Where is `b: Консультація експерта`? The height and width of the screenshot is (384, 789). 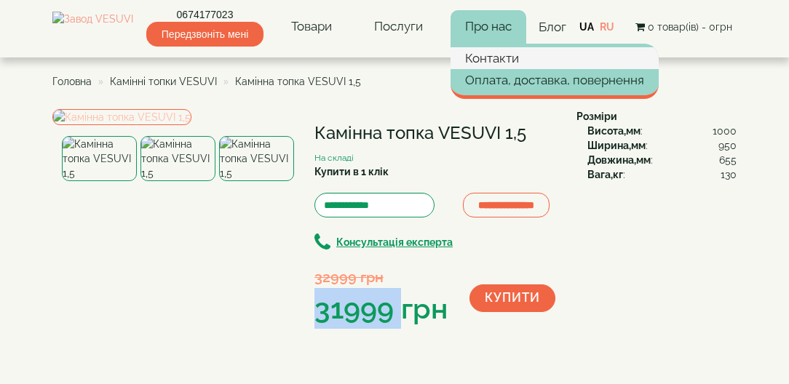
b: Консультація експерта is located at coordinates (394, 242).